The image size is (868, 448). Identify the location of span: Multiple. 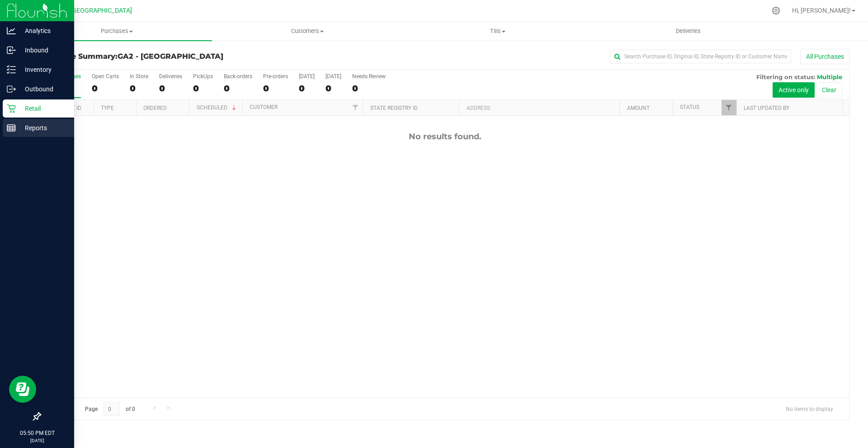
(829, 77).